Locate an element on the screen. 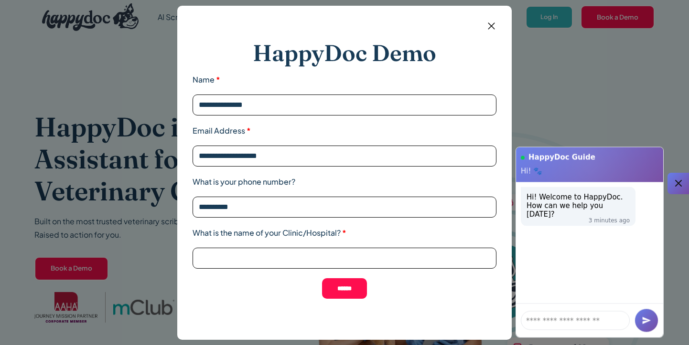  label: Name is located at coordinates (344, 80).